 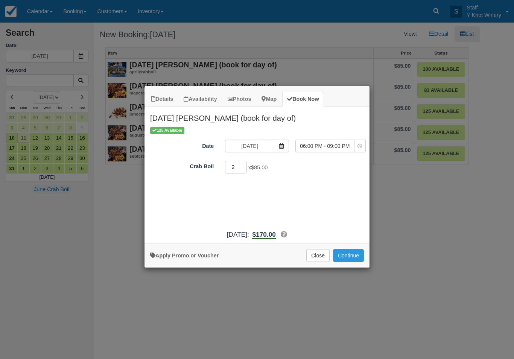 I want to click on a: Book Now, so click(x=303, y=99).